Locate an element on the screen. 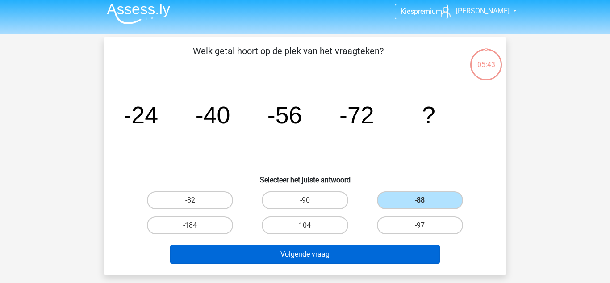 The width and height of the screenshot is (610, 283). button: Volgende vraag is located at coordinates (305, 254).